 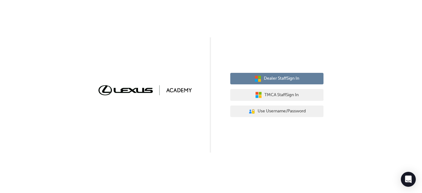 What do you see at coordinates (277, 111) in the screenshot?
I see `button: Use Username/Password` at bounding box center [277, 111].